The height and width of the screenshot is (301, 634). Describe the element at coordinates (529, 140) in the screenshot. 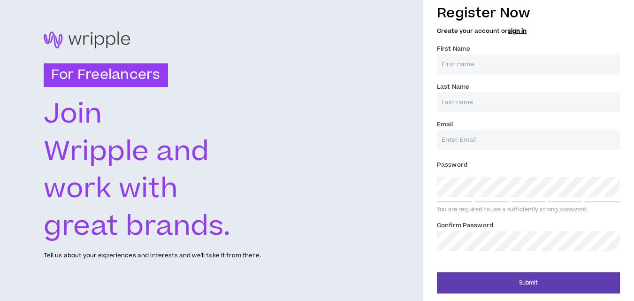

I see `input: Enter Email` at that location.